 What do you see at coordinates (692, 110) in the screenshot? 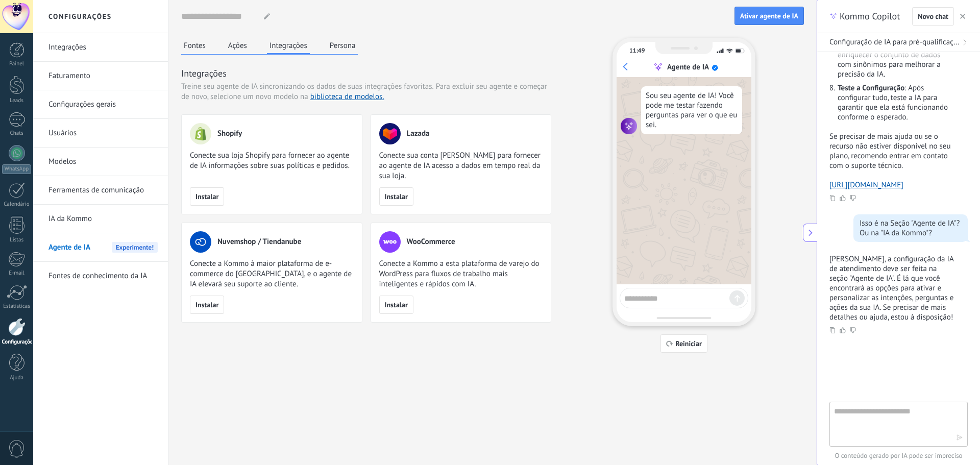
I see `div: Sou seu agente de IA! Você pode me testar fazendo perguntas para ver o que eu sei.` at bounding box center [692, 110].